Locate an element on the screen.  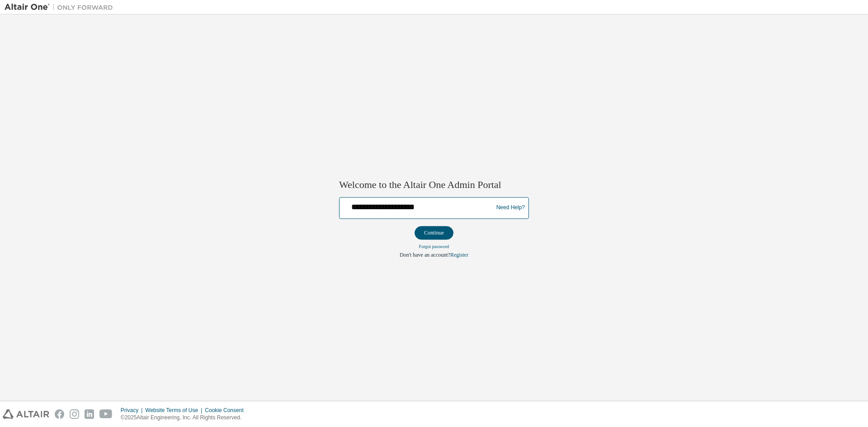
span: Don't have an account? is located at coordinates (425, 255).